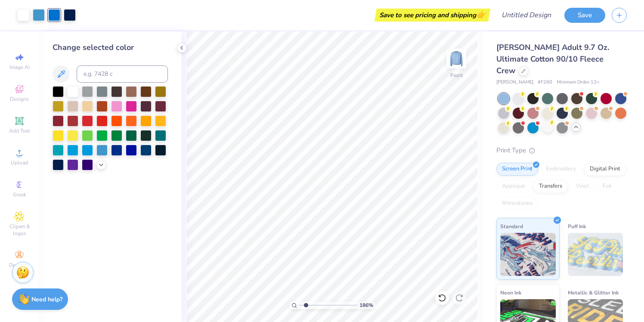 The height and width of the screenshot is (322, 644). Describe the element at coordinates (526, 15) in the screenshot. I see `input: Untitled Design` at that location.